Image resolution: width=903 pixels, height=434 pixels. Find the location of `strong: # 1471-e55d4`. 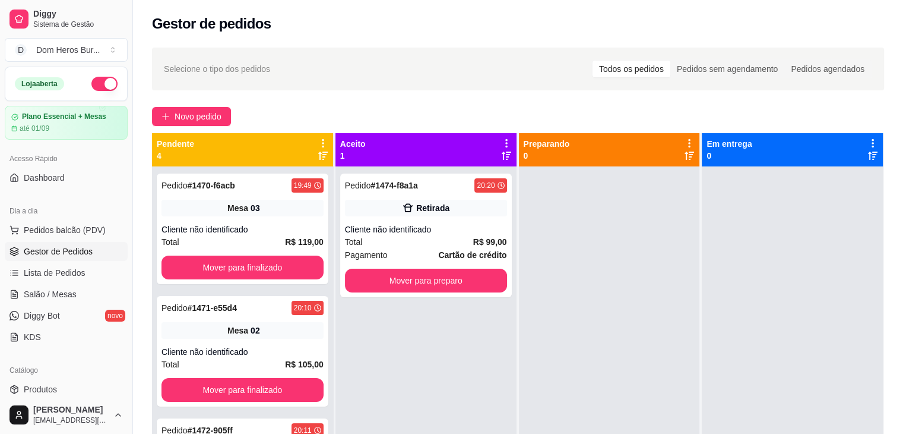

strong: # 1471-e55d4 is located at coordinates (212, 308).